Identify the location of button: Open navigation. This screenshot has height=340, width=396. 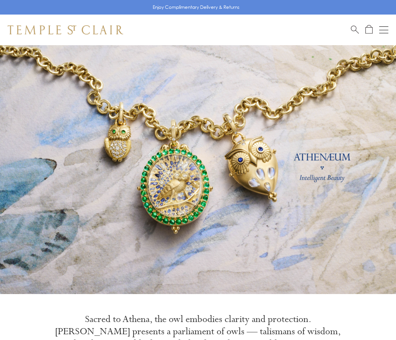
(384, 30).